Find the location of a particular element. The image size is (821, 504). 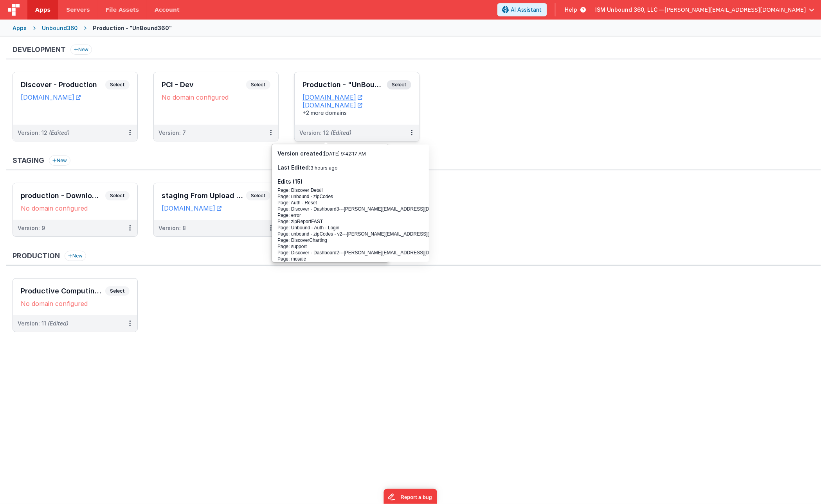

h3: Discover - Production is located at coordinates (63, 85).